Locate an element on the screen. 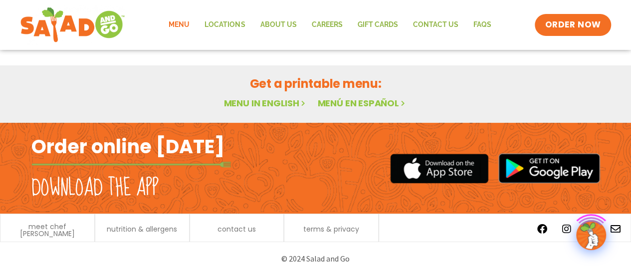  h2: Get a printable menu: is located at coordinates (316, 83).